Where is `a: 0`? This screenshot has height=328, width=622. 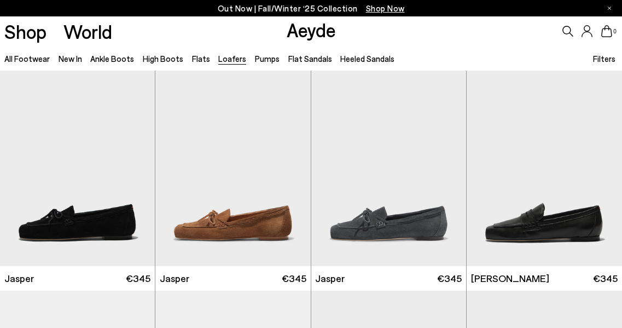 a: 0 is located at coordinates (607, 31).